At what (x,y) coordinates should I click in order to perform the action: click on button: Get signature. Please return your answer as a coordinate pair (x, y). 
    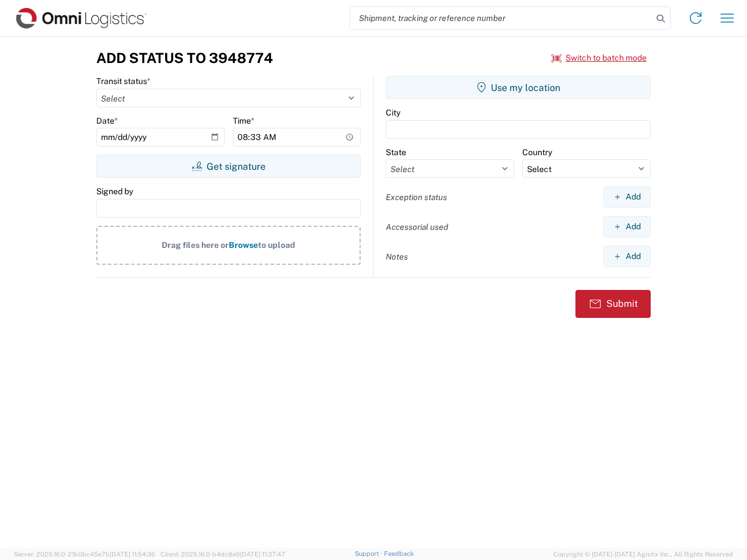
    Looking at the image, I should click on (228, 167).